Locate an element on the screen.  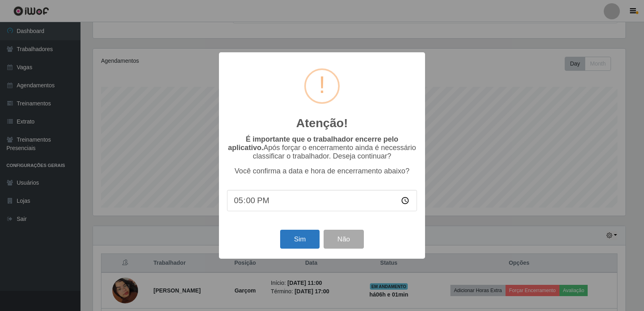
p: Após forçar o encerramento ainda é necessário classificar o trabalhador. Deseja continuar? is located at coordinates (322, 148).